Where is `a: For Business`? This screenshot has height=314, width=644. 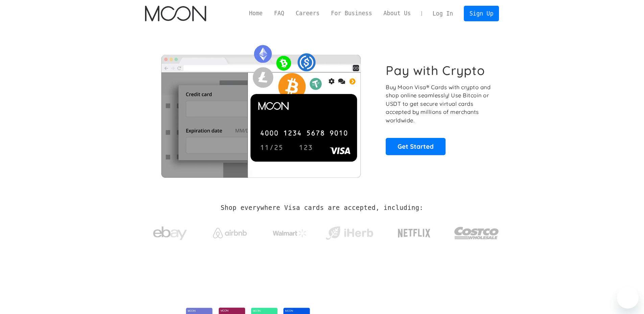
a: For Business is located at coordinates (351, 13).